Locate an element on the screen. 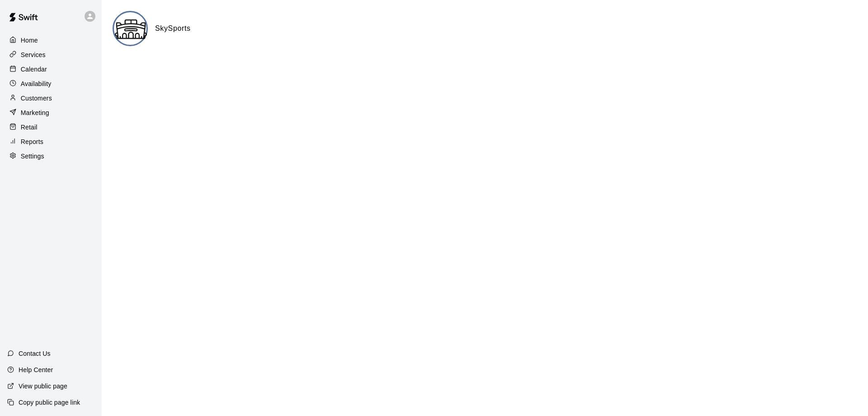  a: Calendar is located at coordinates (50, 69).